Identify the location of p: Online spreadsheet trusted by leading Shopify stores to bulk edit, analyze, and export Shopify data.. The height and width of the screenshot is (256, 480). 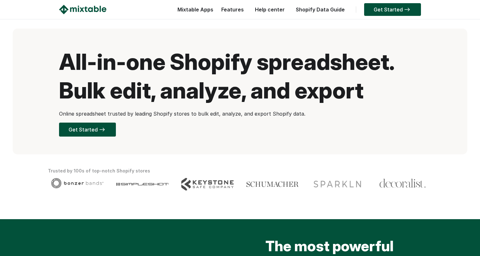
(240, 114).